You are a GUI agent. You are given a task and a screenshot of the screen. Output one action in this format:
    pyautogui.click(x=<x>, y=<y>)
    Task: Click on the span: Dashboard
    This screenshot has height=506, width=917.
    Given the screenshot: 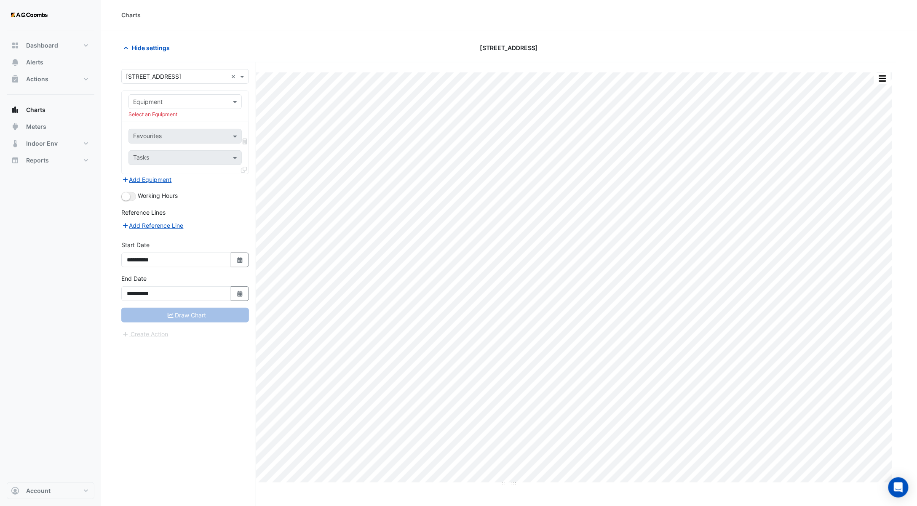 What is the action you would take?
    pyautogui.click(x=42, y=45)
    